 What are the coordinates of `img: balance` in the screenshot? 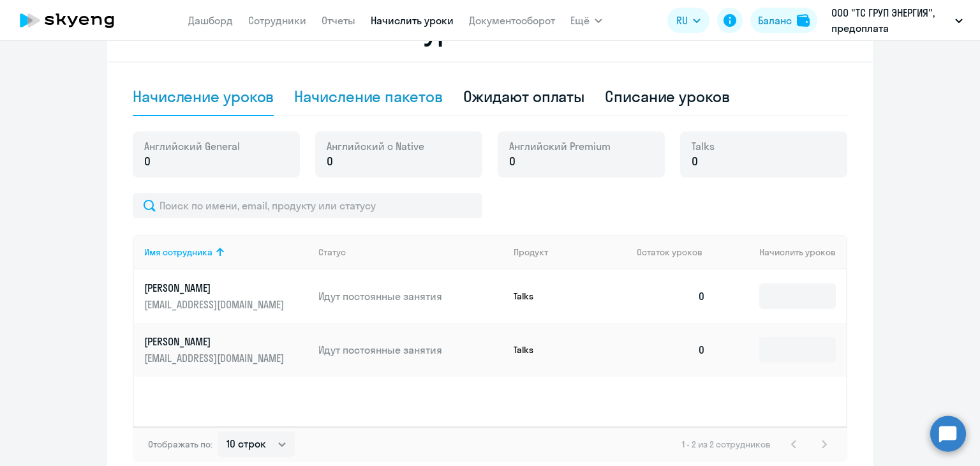 It's located at (803, 20).